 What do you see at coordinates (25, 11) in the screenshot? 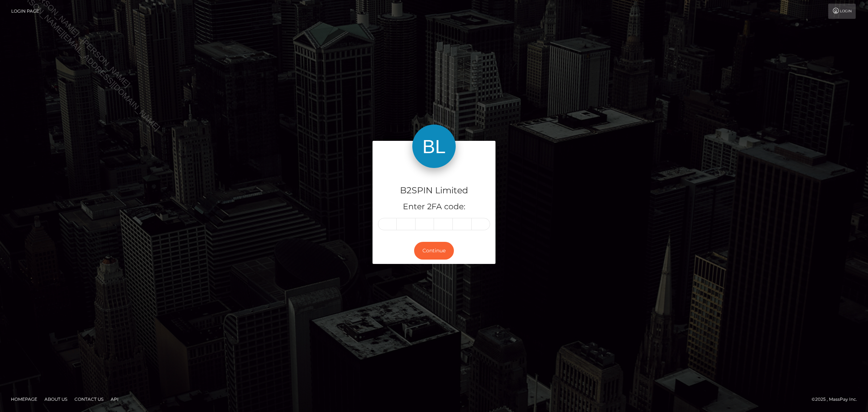
I see `a: Login Page` at bounding box center [25, 11].